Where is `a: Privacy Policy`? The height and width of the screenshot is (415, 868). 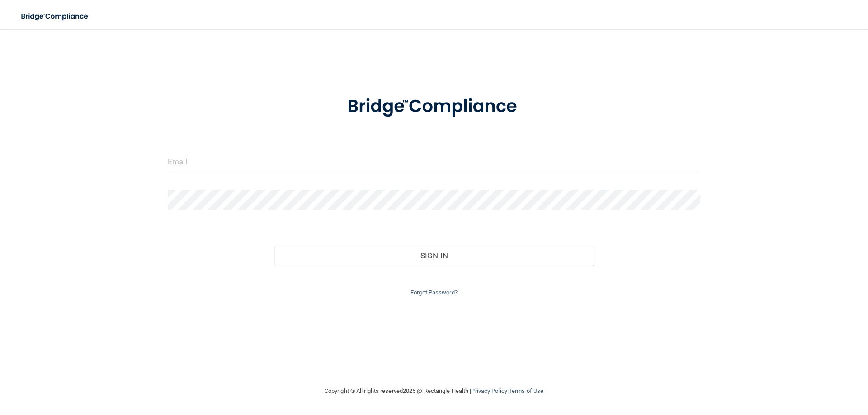
a: Privacy Policy is located at coordinates (489, 390).